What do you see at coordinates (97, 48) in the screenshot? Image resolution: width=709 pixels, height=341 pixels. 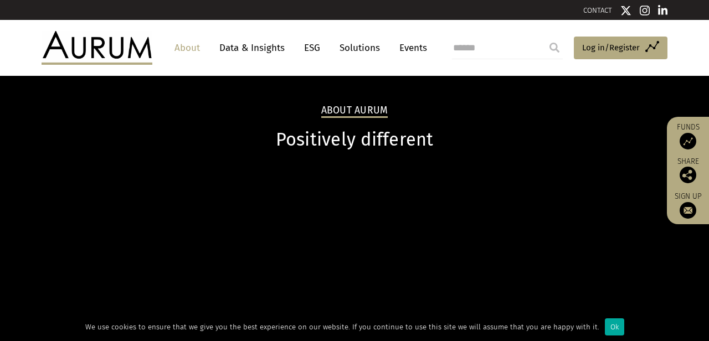 I see `img: Aurum` at bounding box center [97, 48].